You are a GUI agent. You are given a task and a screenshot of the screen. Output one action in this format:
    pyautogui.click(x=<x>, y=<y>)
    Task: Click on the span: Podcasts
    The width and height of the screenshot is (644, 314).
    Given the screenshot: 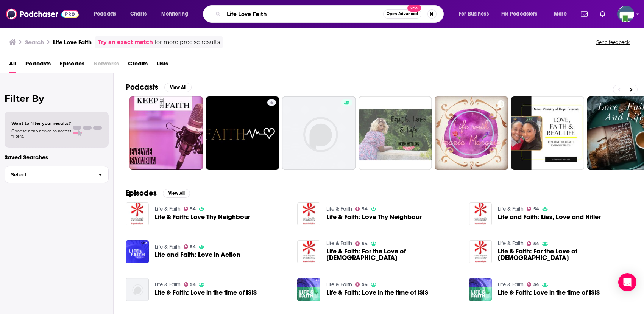 What is the action you would take?
    pyautogui.click(x=105, y=14)
    